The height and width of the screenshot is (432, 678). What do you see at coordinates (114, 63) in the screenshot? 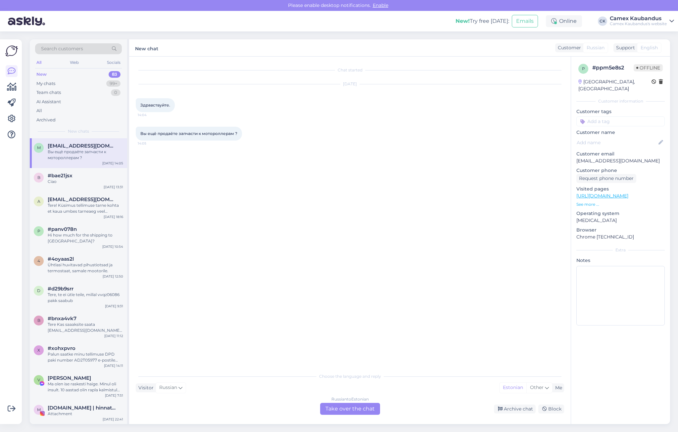
I see `div: Socials` at bounding box center [114, 63].